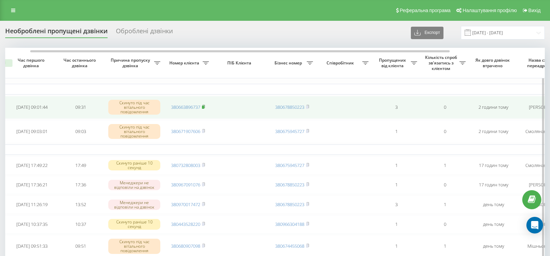 This screenshot has width=550, height=256. Describe the element at coordinates (393, 63) in the screenshot. I see `span: Пропущених від клієнта` at that location.